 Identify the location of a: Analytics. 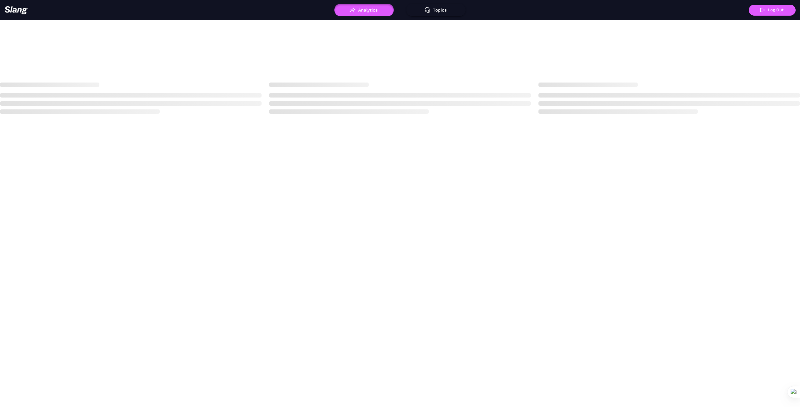
(364, 10).